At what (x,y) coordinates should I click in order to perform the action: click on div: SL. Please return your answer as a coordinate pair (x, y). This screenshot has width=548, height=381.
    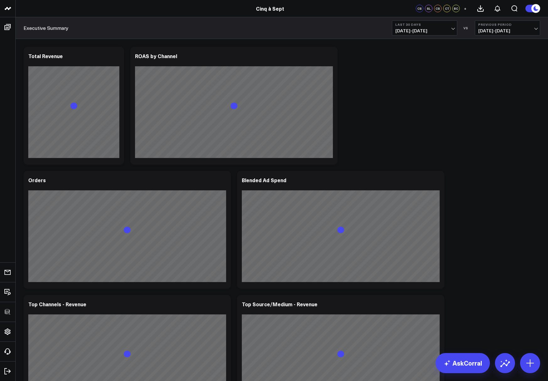
    Looking at the image, I should click on (429, 8).